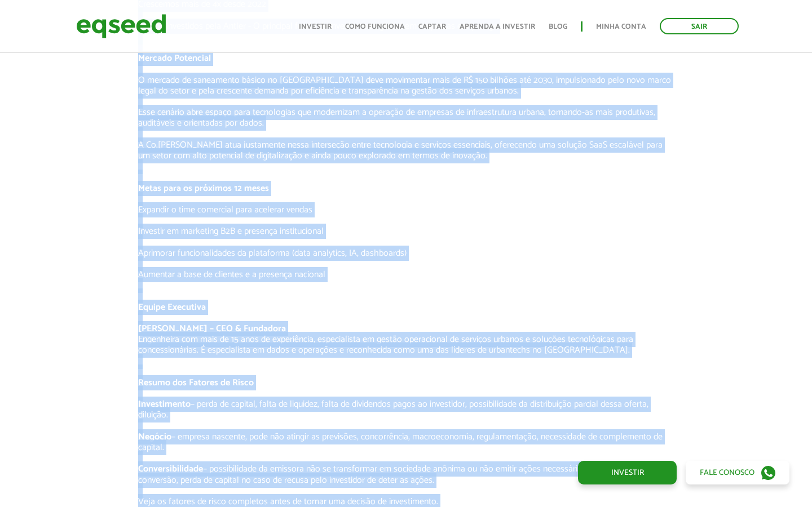 The image size is (812, 507). Describe the element at coordinates (406, 448) in the screenshot. I see `p: – empresa nascente, pode não atingir as previsões, concorrência, macroeconomia, regulamentação, n...` at that location.